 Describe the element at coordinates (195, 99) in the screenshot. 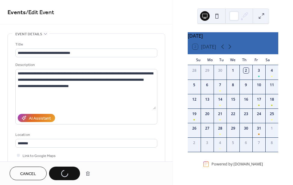

I see `div: 12` at that location.